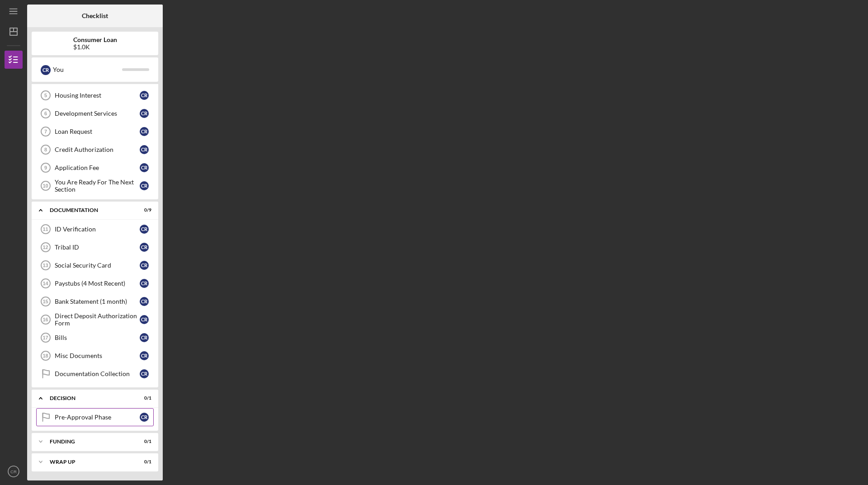 Image resolution: width=868 pixels, height=485 pixels. I want to click on div: Tribal ID, so click(97, 247).